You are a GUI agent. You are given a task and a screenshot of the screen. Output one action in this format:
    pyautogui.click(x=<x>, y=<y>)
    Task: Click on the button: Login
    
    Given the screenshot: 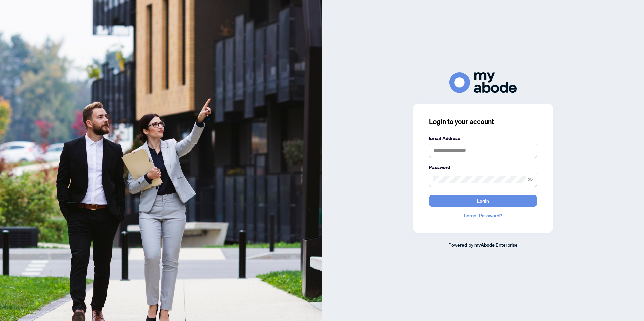 What is the action you would take?
    pyautogui.click(x=483, y=201)
    